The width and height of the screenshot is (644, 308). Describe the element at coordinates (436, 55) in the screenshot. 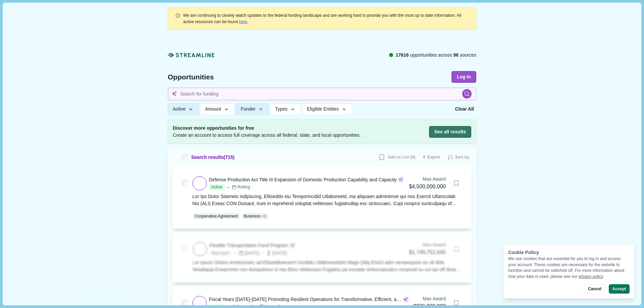

I see `span: opportunities across sources` at that location.